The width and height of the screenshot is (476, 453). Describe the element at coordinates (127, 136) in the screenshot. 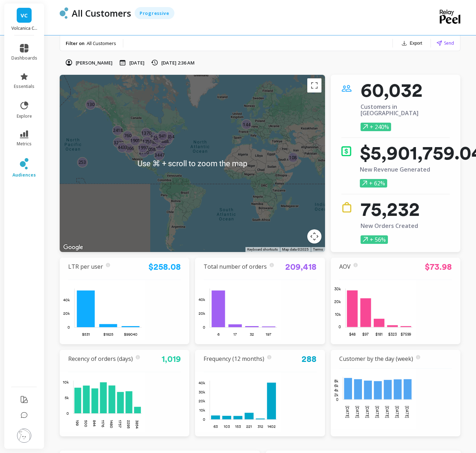

I see `p: 760` at that location.